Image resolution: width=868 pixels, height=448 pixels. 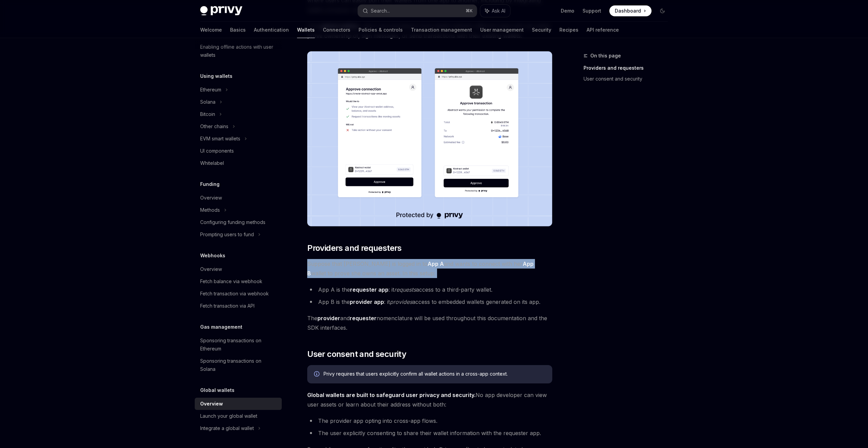 What do you see at coordinates (238, 306) in the screenshot?
I see `a: Fetch transaction via API` at bounding box center [238, 306].